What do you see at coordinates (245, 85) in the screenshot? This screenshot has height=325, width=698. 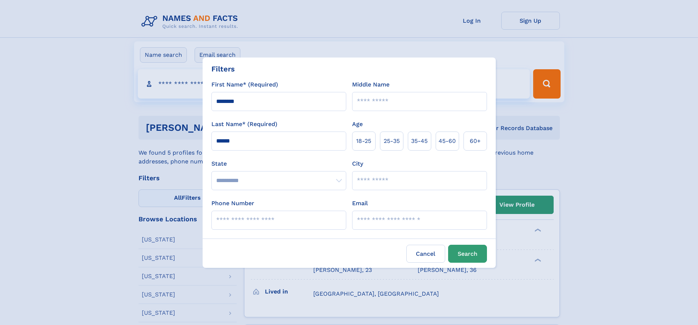 I see `label: First Name* (Required)` at bounding box center [245, 85].